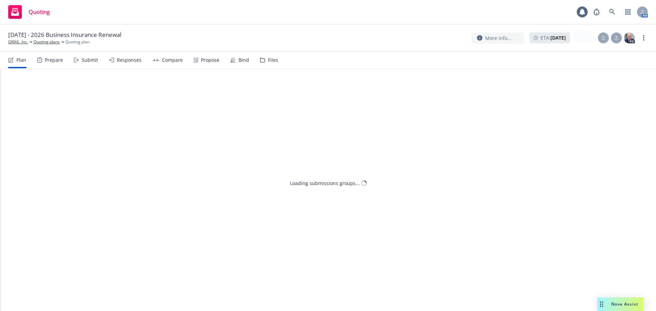  Describe the element at coordinates (129, 60) in the screenshot. I see `div: Responses` at that location.